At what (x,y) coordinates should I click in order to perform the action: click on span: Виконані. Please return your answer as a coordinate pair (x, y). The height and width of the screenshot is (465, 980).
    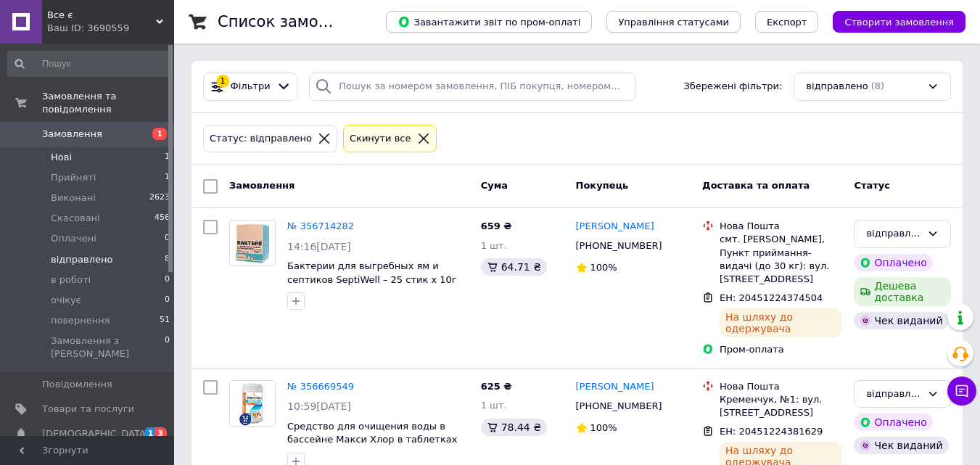
    Looking at the image, I should click on (73, 198).